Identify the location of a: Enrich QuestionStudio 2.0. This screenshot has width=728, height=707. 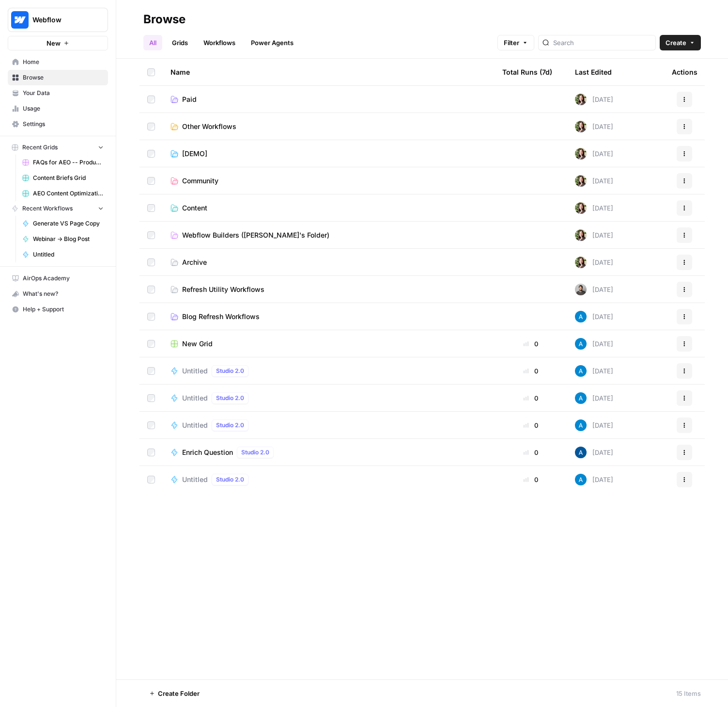
(329, 453).